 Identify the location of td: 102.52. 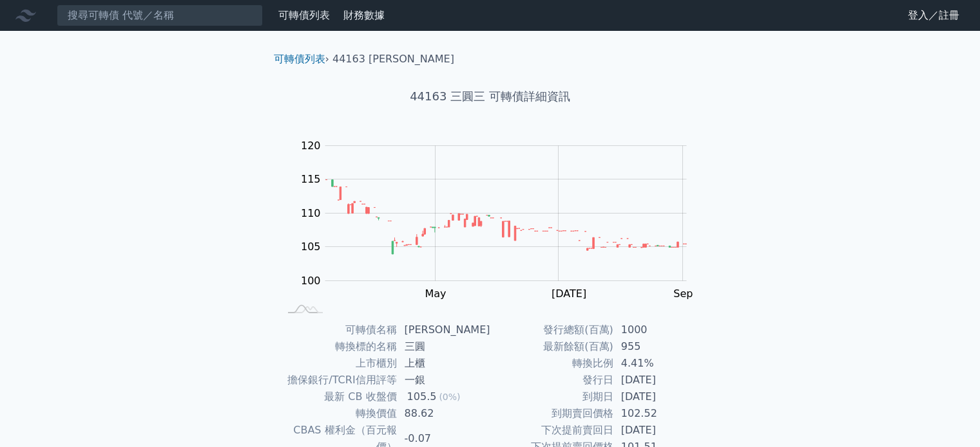
(657, 414).